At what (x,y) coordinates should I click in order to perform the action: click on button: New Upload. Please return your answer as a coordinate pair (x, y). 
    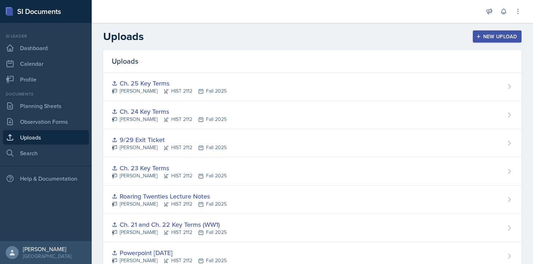
    Looking at the image, I should click on (497, 37).